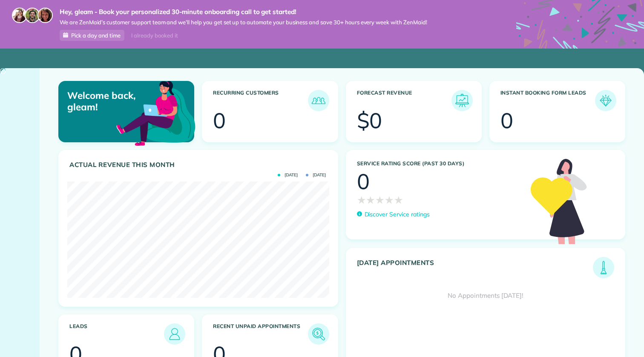  What do you see at coordinates (243, 12) in the screenshot?
I see `strong: Hey, gleam - Book your personalized 30-minute onboarding call to get started!` at bounding box center [243, 12].